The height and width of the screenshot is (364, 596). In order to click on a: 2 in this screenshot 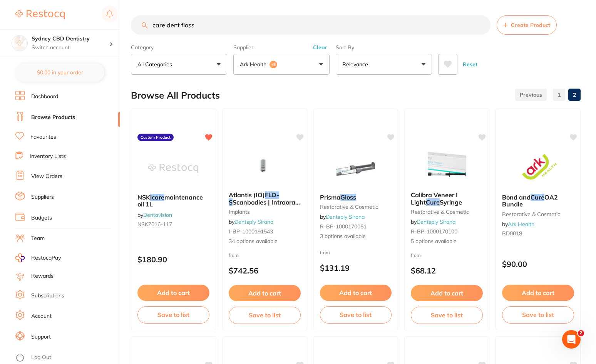, I will do `click(574, 95)`.